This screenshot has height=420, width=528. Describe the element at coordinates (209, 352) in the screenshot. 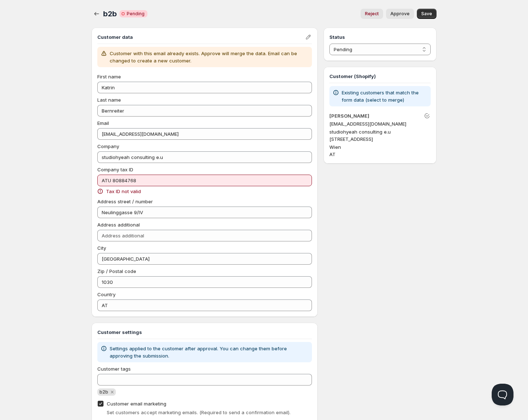

I see `p: Settings applied to the customer after approval. You can change them before approving the submiss...` at that location.